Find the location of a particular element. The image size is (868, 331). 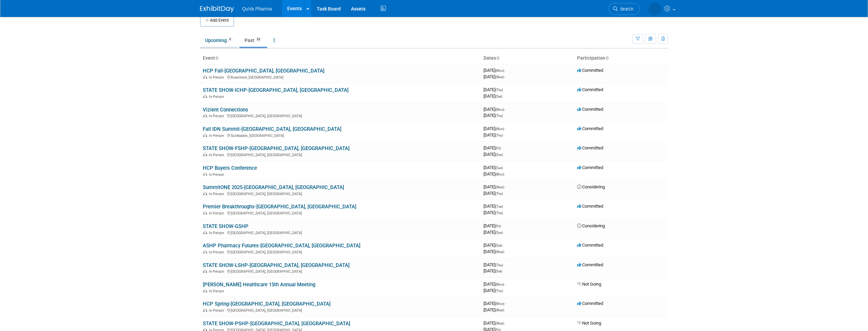

th: Dates is located at coordinates (527, 58).